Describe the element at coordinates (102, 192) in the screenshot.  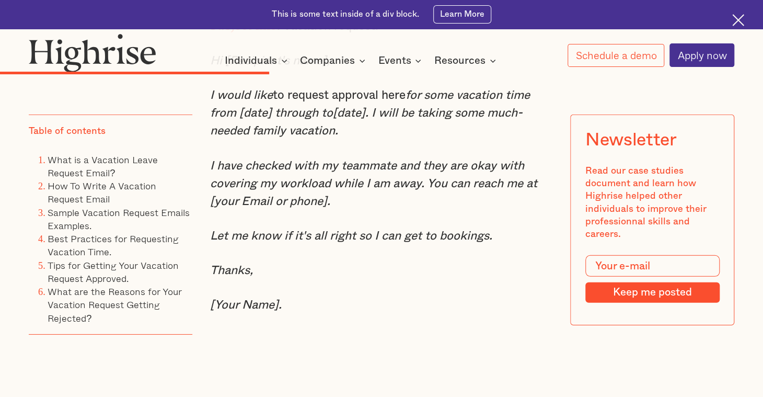
I see `a: How To Write A Vacation Request Email` at that location.